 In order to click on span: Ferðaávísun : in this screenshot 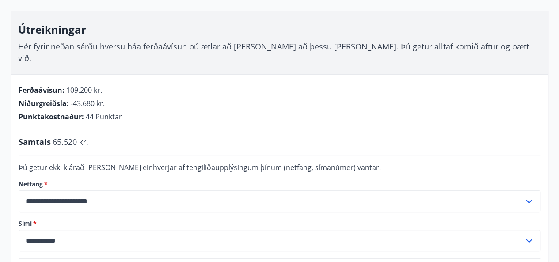, I will do `click(42, 90)`.